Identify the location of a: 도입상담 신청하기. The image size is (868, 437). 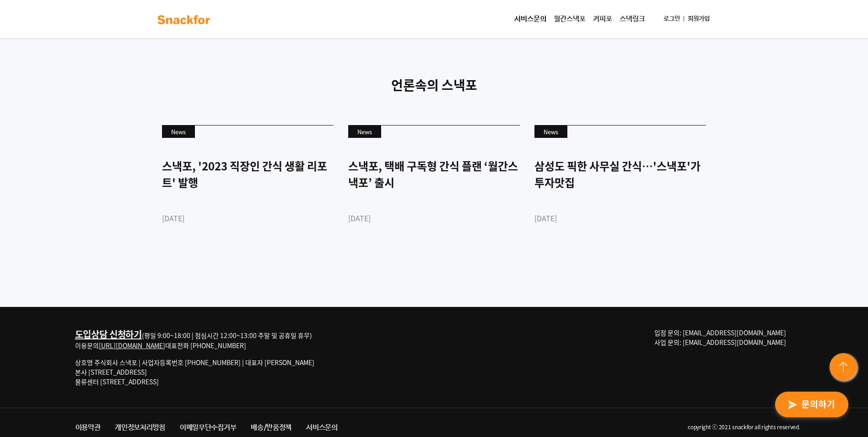
(108, 334).